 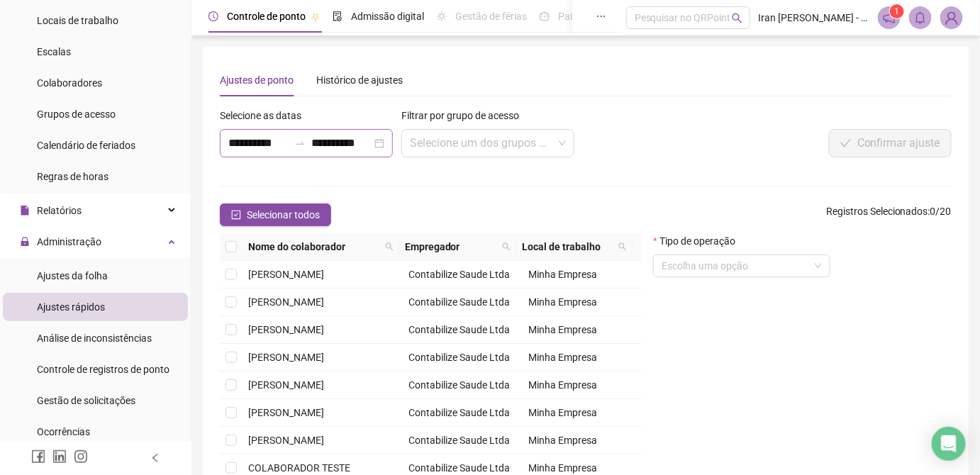 I want to click on span: Nome do colaborador, so click(x=314, y=247).